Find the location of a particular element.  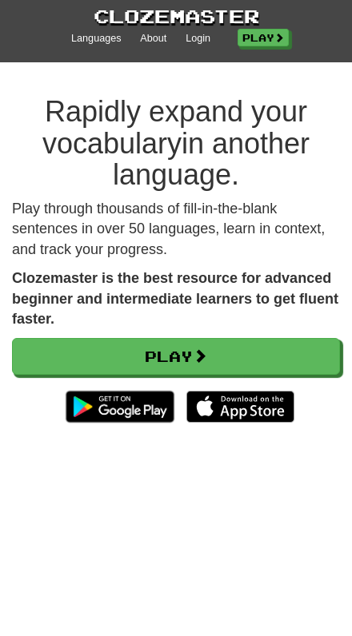

strong: Clozemaster is the best resource for advanced beginner and intermediate learners to get fluent fa... is located at coordinates (175, 298).